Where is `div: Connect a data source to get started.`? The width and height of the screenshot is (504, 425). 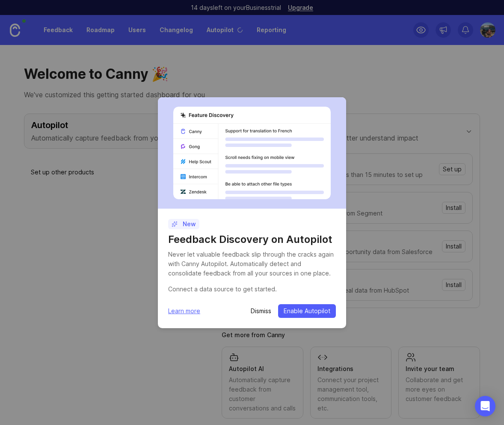
div: Connect a data source to get started. is located at coordinates (252, 289).